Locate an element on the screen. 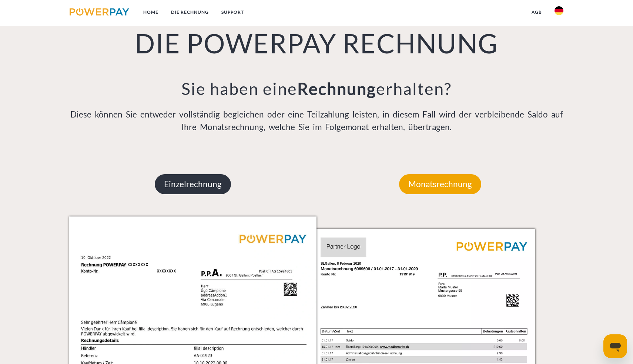 Image resolution: width=633 pixels, height=364 pixels. a: DIE RECHNUNG is located at coordinates (190, 12).